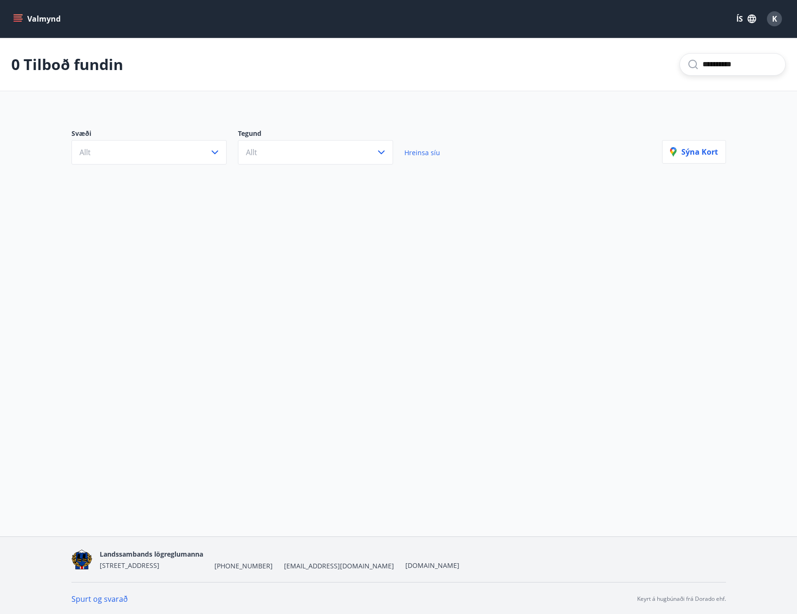 The height and width of the screenshot is (614, 797). What do you see at coordinates (746, 19) in the screenshot?
I see `button: ÍS` at bounding box center [746, 19].